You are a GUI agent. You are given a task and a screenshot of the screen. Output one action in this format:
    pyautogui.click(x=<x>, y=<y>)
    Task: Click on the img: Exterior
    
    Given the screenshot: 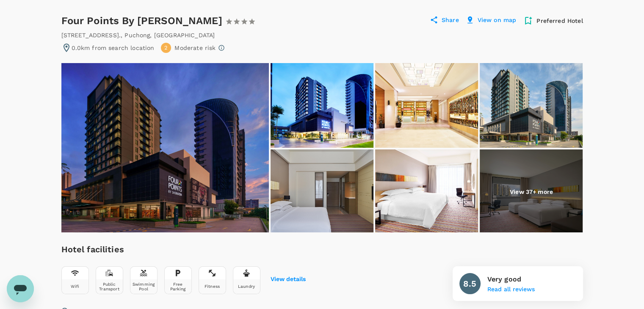 What is the action you would take?
    pyautogui.click(x=322, y=105)
    